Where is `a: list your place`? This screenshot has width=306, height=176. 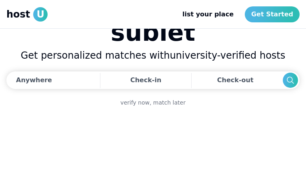
a: list your place is located at coordinates (208, 14).